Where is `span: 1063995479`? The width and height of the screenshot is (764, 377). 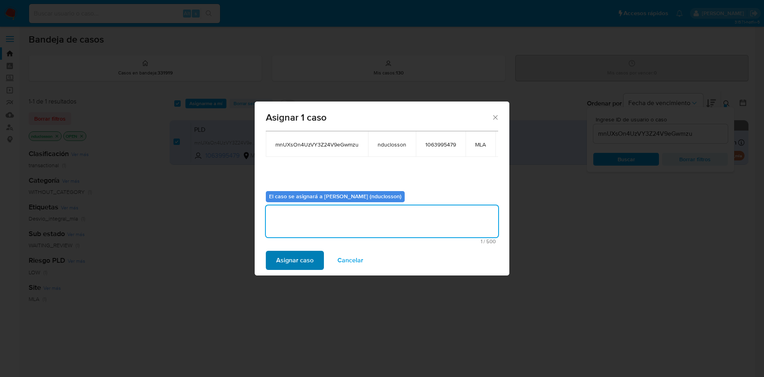 span: 1063995479 is located at coordinates (441, 144).